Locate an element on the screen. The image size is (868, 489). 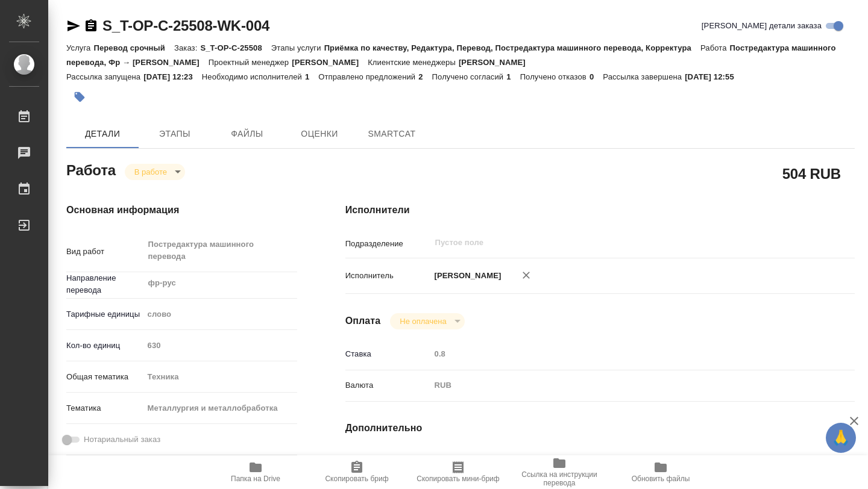
p: Тарифные единицы is located at coordinates (105, 315).